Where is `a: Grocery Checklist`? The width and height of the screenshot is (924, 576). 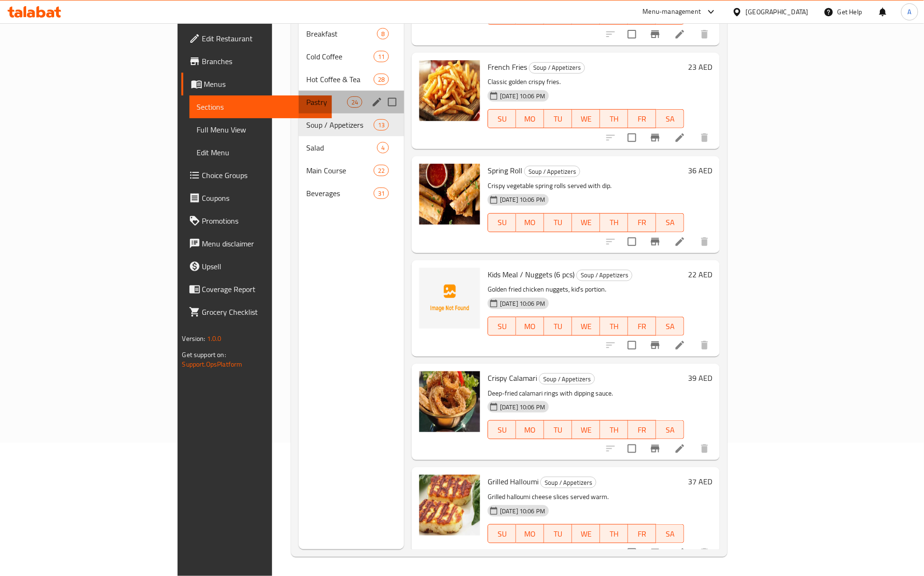 a: Grocery Checklist is located at coordinates (256, 312).